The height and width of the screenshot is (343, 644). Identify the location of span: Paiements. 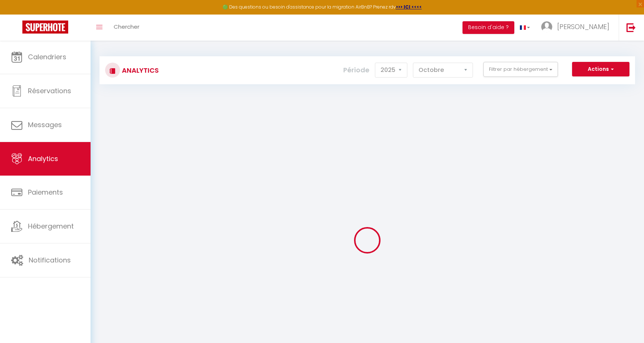
(45, 192).